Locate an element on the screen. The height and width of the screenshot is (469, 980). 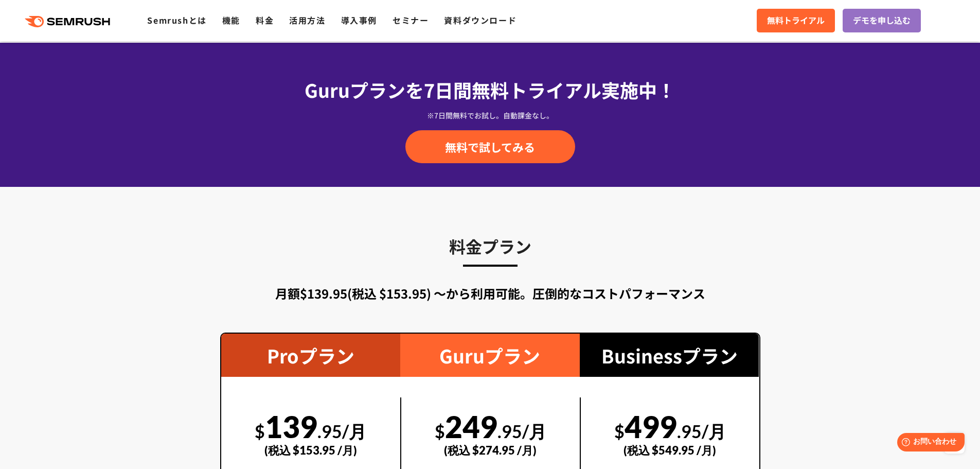
div: 499 is located at coordinates (669, 433).